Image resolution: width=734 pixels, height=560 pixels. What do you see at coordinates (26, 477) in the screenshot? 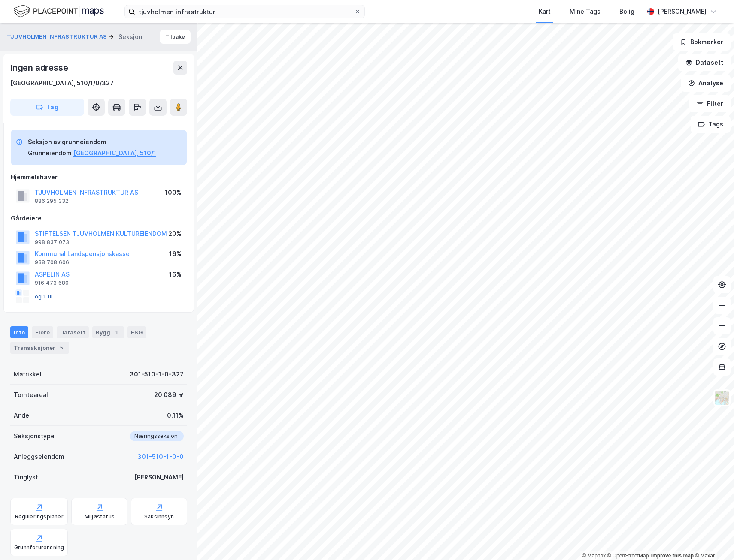
I see `div: Tinglyst` at bounding box center [26, 477].